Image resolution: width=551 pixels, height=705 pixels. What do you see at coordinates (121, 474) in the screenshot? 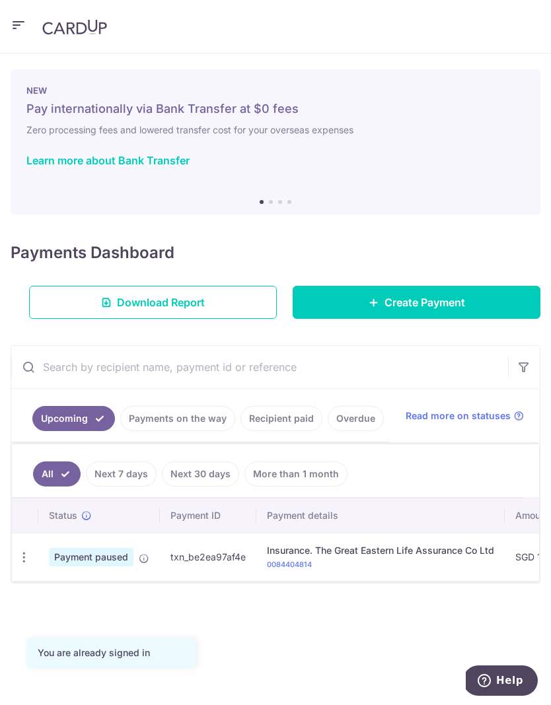
I see `a: Next 7 days` at bounding box center [121, 474].